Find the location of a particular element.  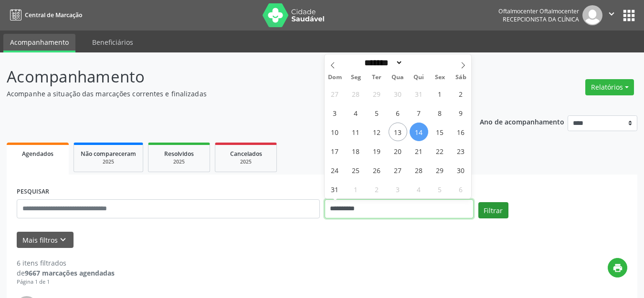

button: Mais filtroskeyboard_arrow_down is located at coordinates (45, 240).